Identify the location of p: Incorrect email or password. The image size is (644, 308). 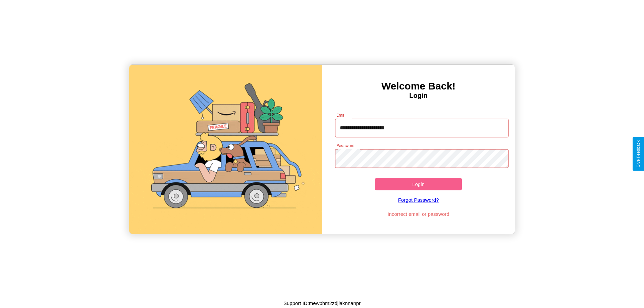
(418, 214).